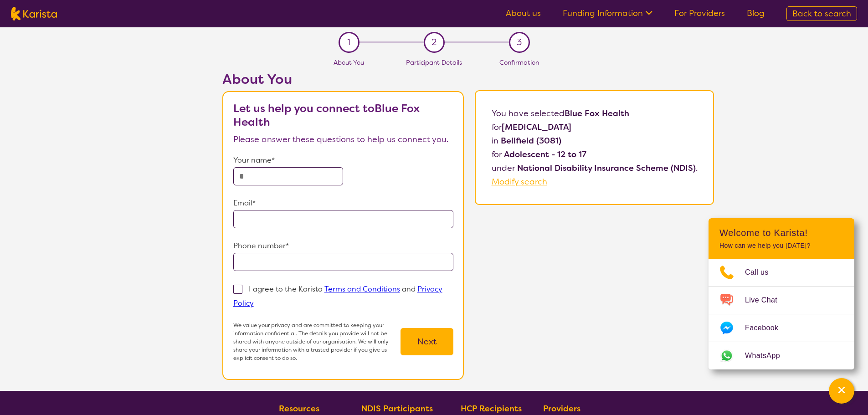 Image resolution: width=868 pixels, height=415 pixels. I want to click on p: You have selected, so click(595, 148).